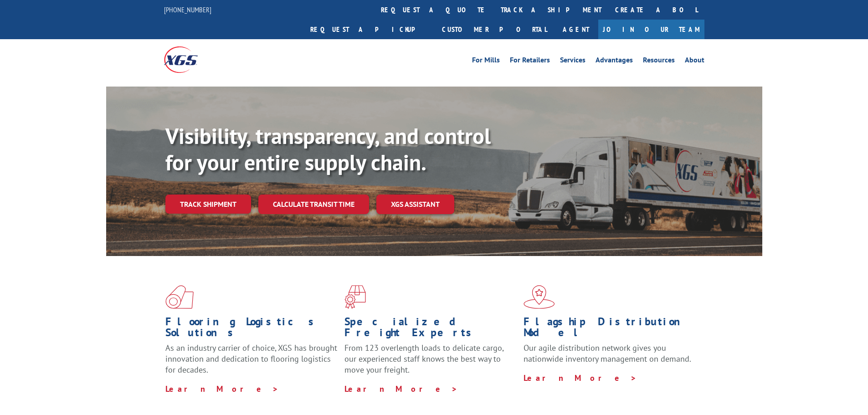 This screenshot has height=415, width=868. What do you see at coordinates (614, 61) in the screenshot?
I see `a: Advantages` at bounding box center [614, 61].